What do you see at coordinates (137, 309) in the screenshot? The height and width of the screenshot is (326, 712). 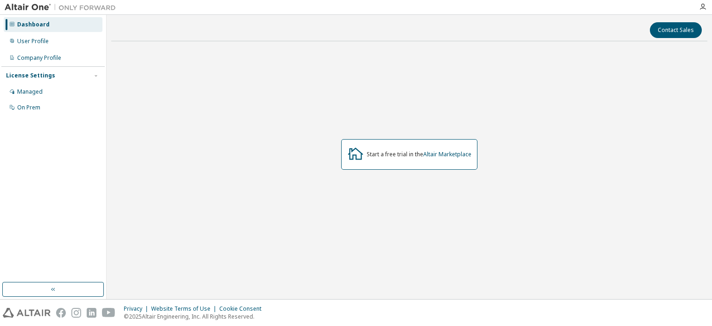 I see `div: Privacy` at bounding box center [137, 309].